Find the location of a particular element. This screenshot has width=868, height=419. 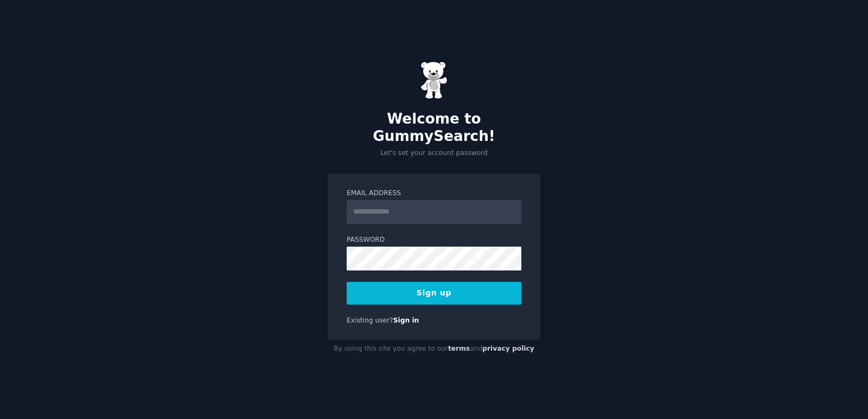

span: Existing user? is located at coordinates (370, 320).